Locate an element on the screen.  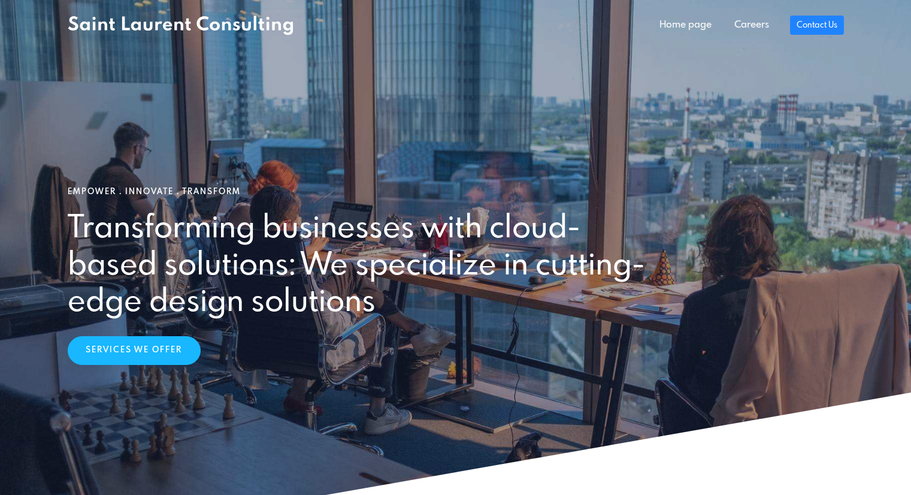
a: Careers is located at coordinates (752, 25).